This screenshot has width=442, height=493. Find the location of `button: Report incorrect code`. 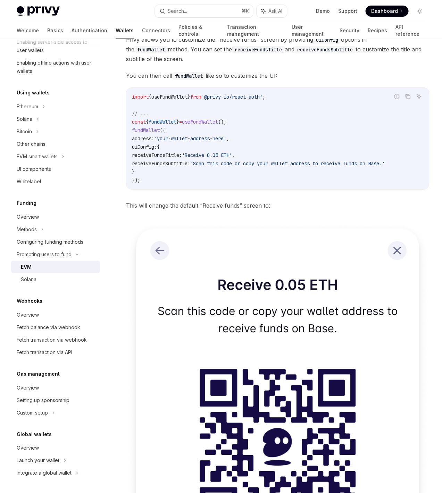

button: Report incorrect code is located at coordinates (396, 96).